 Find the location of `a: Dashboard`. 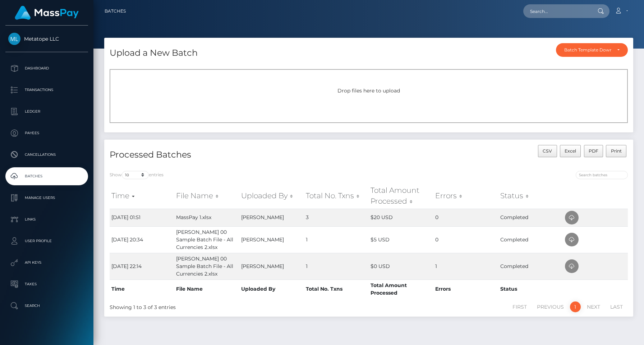

a: Dashboard is located at coordinates (47, 68).